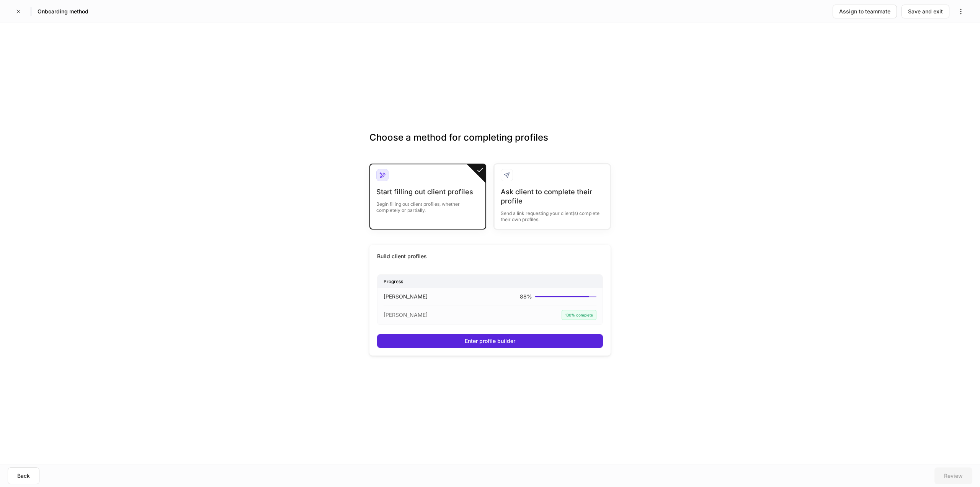 This screenshot has width=980, height=487. I want to click on button: Review, so click(953, 475).